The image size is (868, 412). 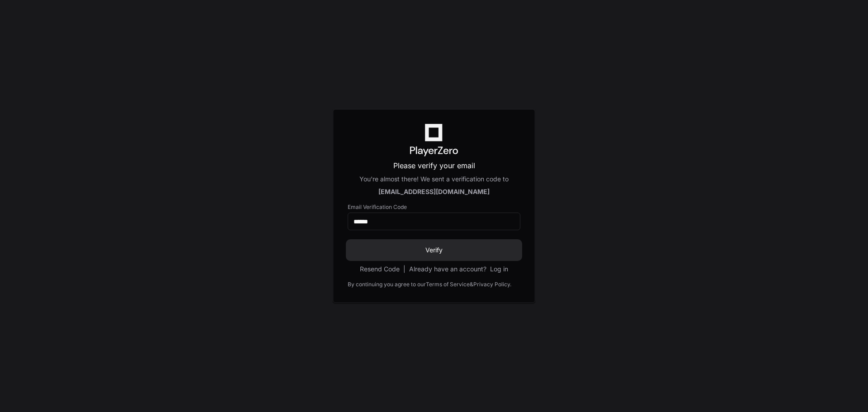 I want to click on div: Already have an account?, so click(x=458, y=269).